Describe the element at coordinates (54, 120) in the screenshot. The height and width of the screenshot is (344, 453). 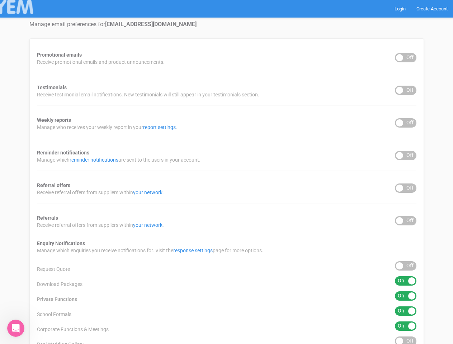
I see `strong: Weekly reports` at that location.